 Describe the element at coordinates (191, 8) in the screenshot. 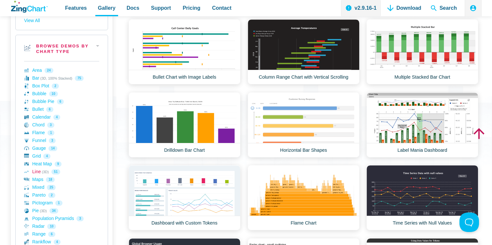

I see `span: Pricing` at that location.